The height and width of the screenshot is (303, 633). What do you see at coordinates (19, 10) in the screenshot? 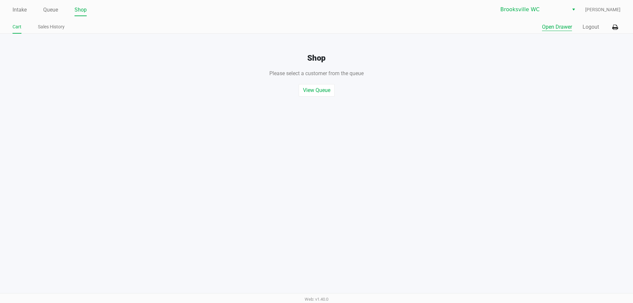
I see `a: Intake` at bounding box center [19, 10].